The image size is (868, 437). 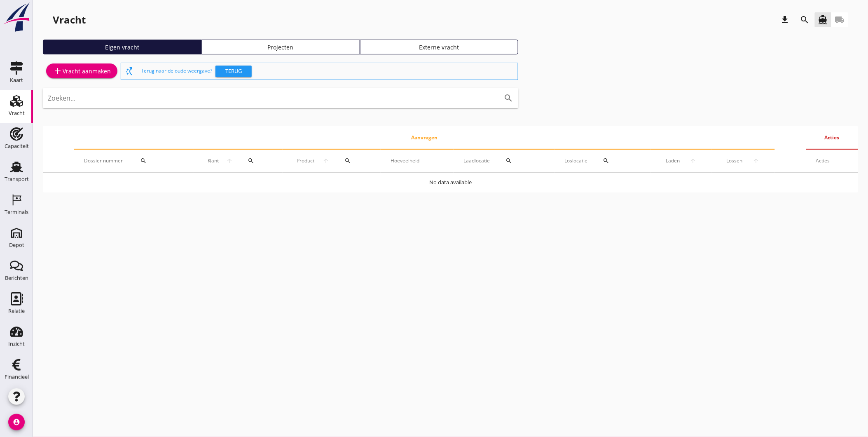 What do you see at coordinates (17, 80) in the screenshot?
I see `div: Kaart` at bounding box center [17, 80].